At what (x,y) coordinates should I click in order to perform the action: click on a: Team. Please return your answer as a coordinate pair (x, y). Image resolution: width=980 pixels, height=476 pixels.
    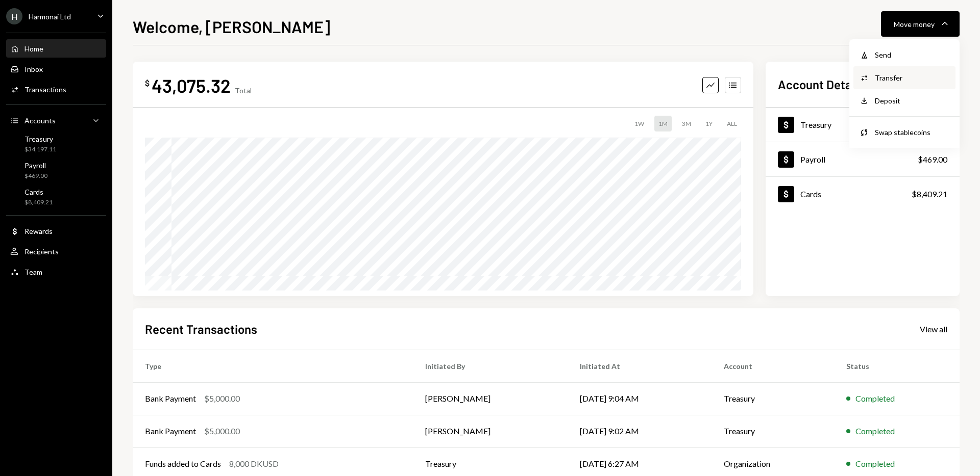
    Looking at the image, I should click on (56, 272).